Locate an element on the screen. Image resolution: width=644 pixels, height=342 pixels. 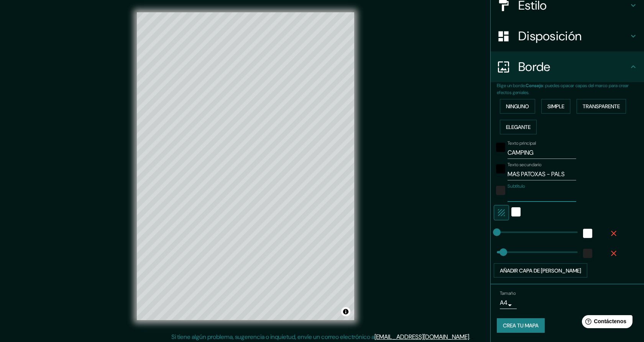
button: blanco is located at coordinates (516, 212).